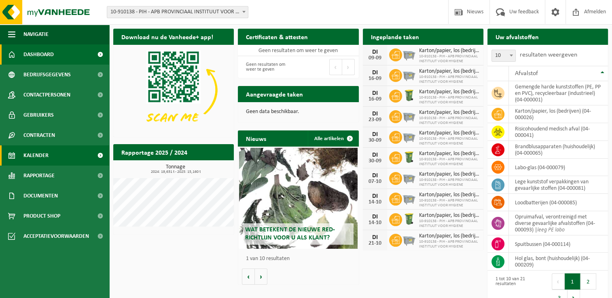 Image resolution: width=612 pixels, height=298 pixels. What do you see at coordinates (248, 277) in the screenshot?
I see `button: Vorige` at bounding box center [248, 277].